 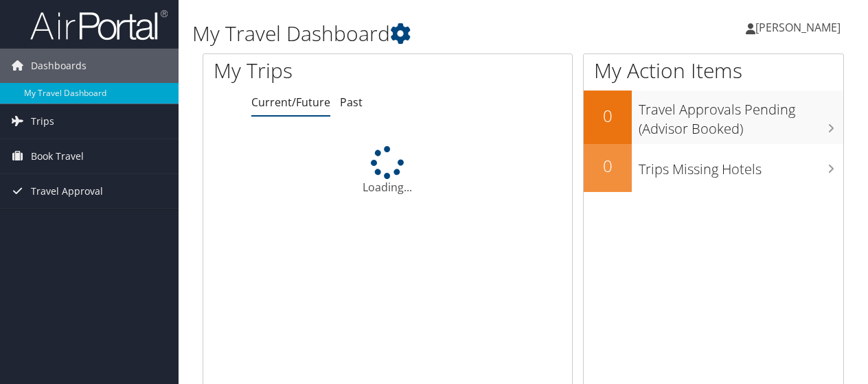 What do you see at coordinates (713, 70) in the screenshot?
I see `h1: My Action Items` at bounding box center [713, 70].